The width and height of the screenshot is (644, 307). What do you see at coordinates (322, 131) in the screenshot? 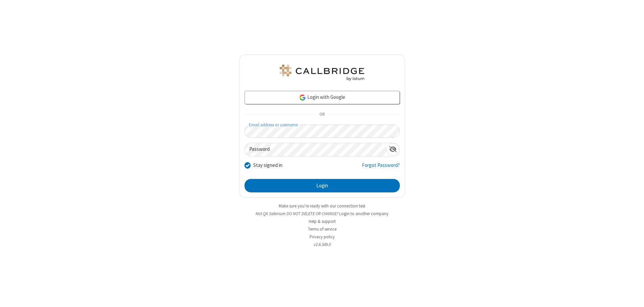
I see `input: Email address or username` at bounding box center [322, 131].